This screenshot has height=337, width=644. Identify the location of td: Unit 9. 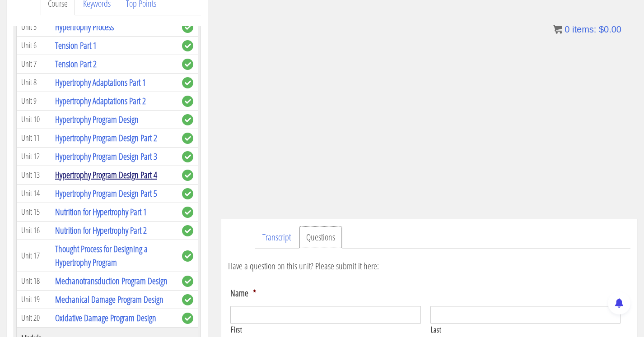
(34, 100).